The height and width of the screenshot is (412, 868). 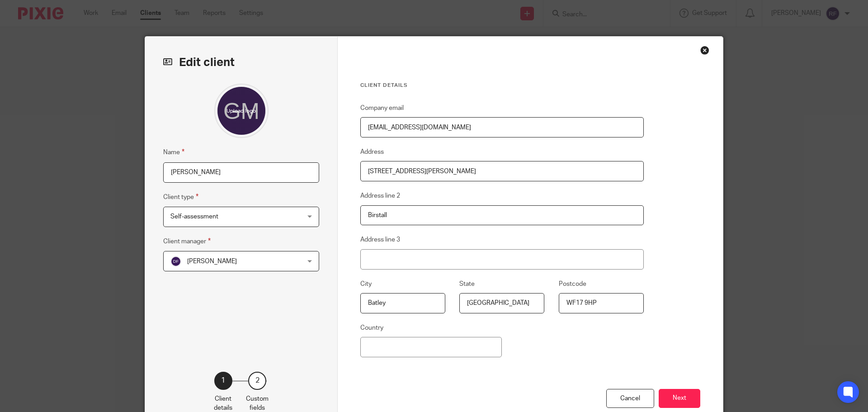 I want to click on span: Self-assessment, so click(x=194, y=217).